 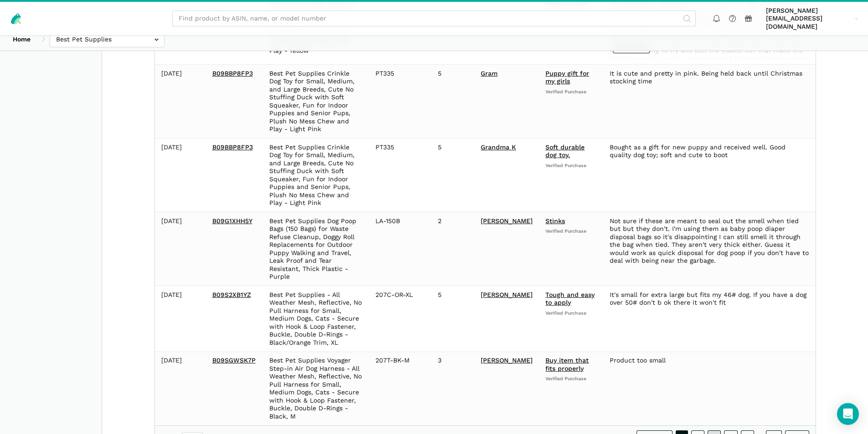 I want to click on td: Best Pet Supplies Voyager Step-in Air Dog Harness - All Weather Mesh, Reflective, No Pull Harness..., so click(x=316, y=388).